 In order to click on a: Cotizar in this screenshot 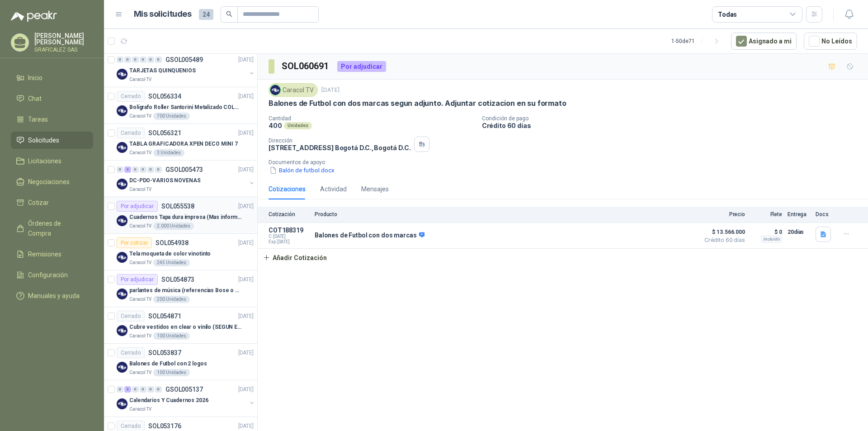, I will do `click(52, 202)`.